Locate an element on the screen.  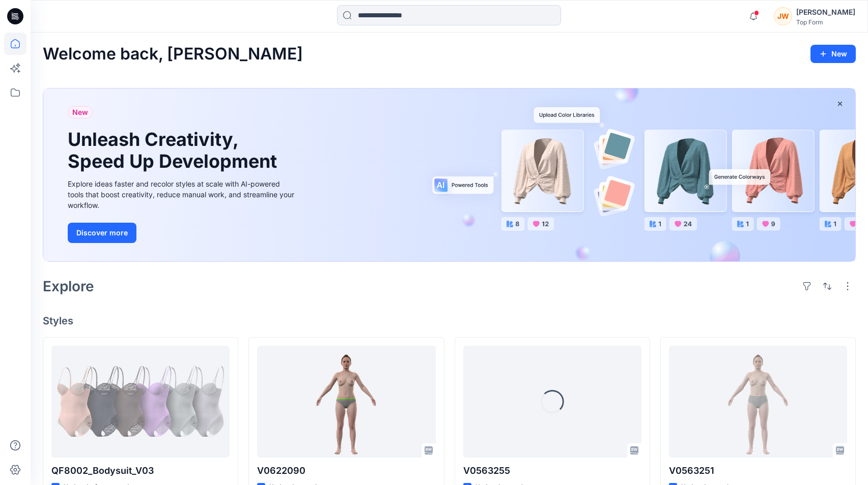
p: V0622090 is located at coordinates (346, 471).